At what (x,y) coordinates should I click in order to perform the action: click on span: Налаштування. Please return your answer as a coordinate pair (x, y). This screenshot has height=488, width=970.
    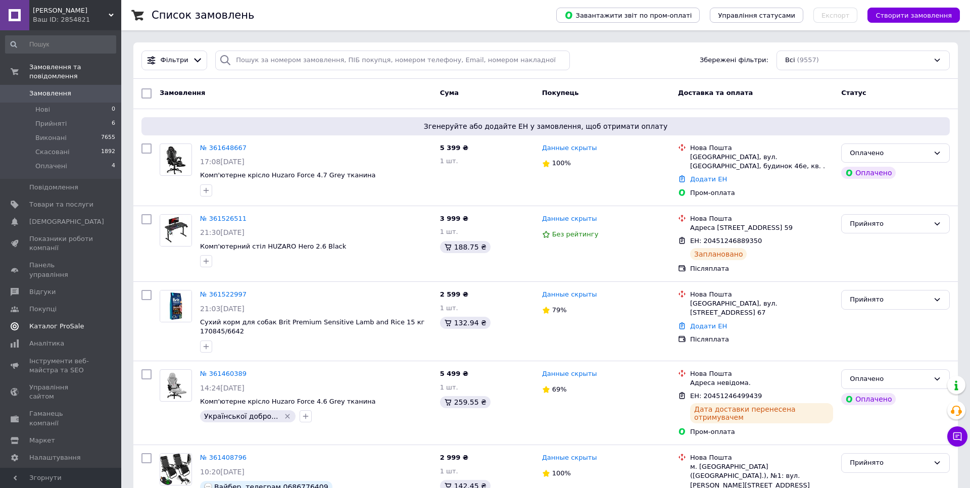
    Looking at the image, I should click on (55, 458).